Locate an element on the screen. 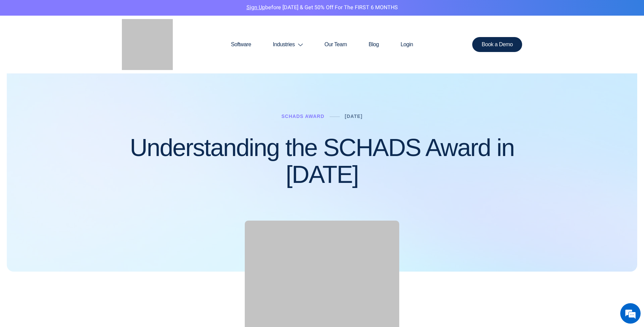 Image resolution: width=644 pixels, height=327 pixels. span: Book a Demo is located at coordinates (498, 45).